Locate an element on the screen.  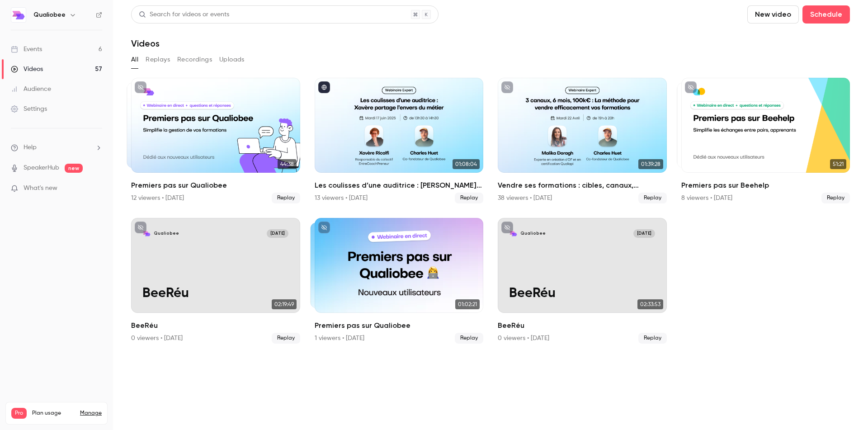
span: Help is located at coordinates (30, 147).